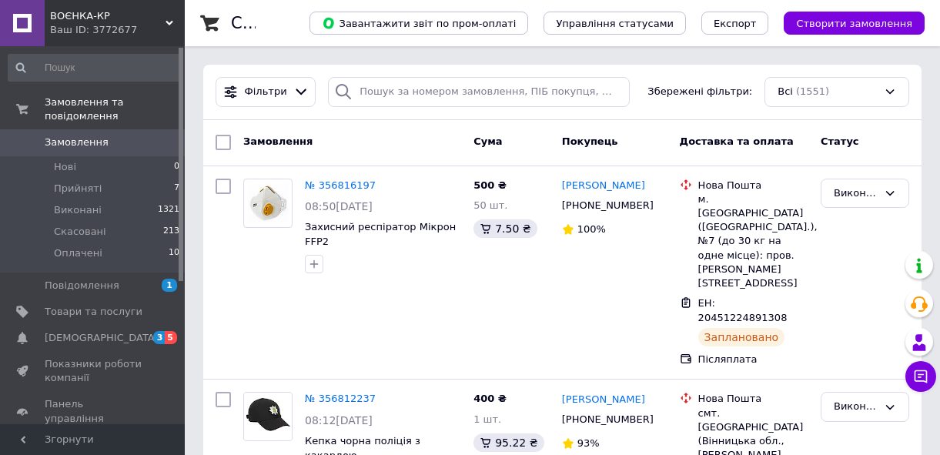  Describe the element at coordinates (82, 286) in the screenshot. I see `span: Повідомлення` at that location.